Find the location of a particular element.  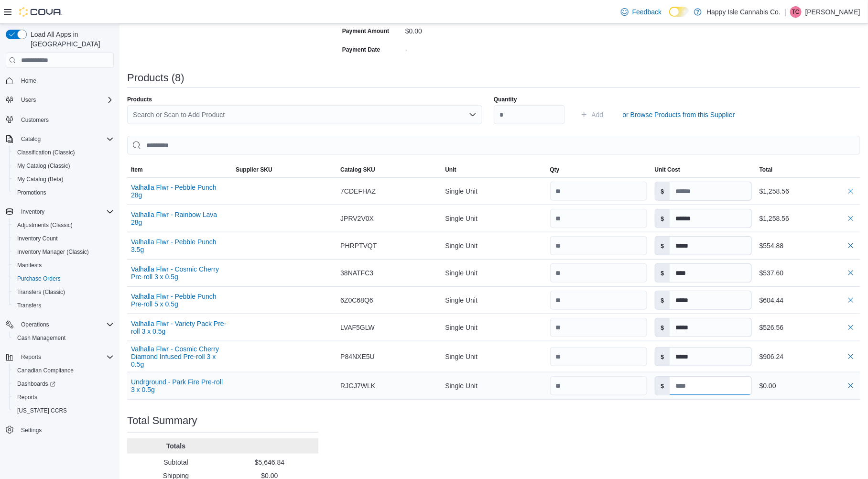

img: Cova is located at coordinates (41, 12).